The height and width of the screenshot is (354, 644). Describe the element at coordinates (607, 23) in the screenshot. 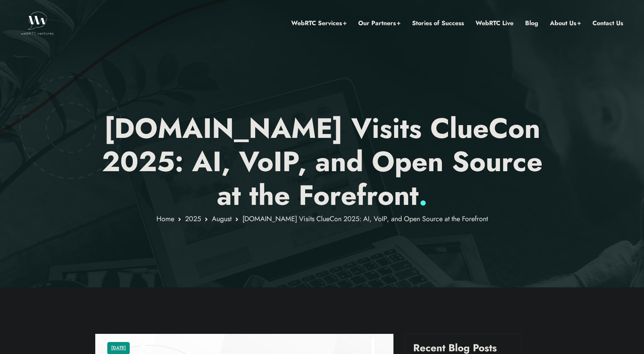

I see `a: Contact Us` at that location.